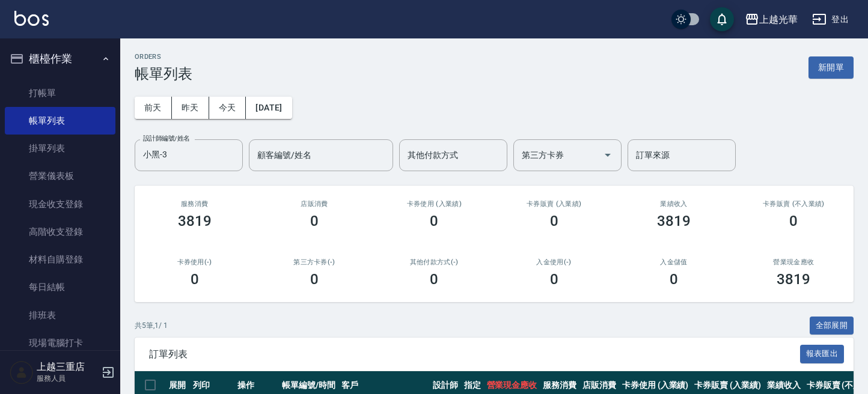  I want to click on button: 新開單, so click(831, 67).